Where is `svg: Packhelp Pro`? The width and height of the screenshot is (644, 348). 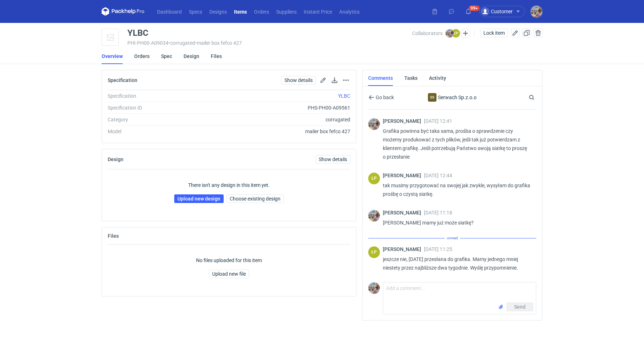 svg: Packhelp Pro is located at coordinates (123, 12).